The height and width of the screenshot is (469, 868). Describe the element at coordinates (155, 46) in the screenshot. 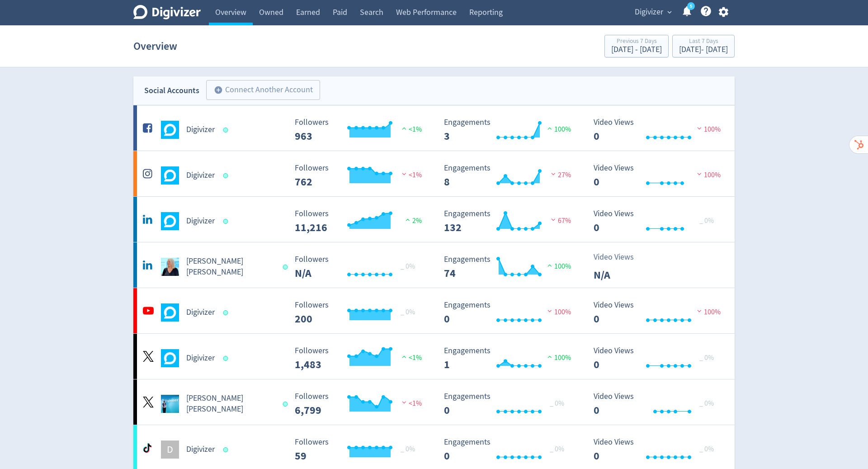

I see `h1: Overview` at that location.